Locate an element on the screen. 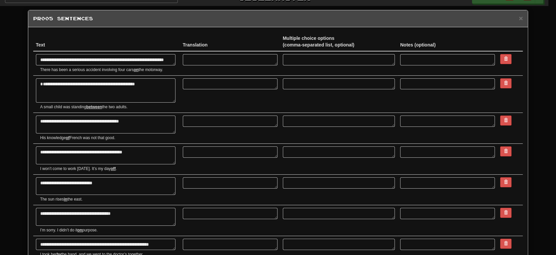 The height and width of the screenshot is (255, 556). u: in is located at coordinates (65, 199).